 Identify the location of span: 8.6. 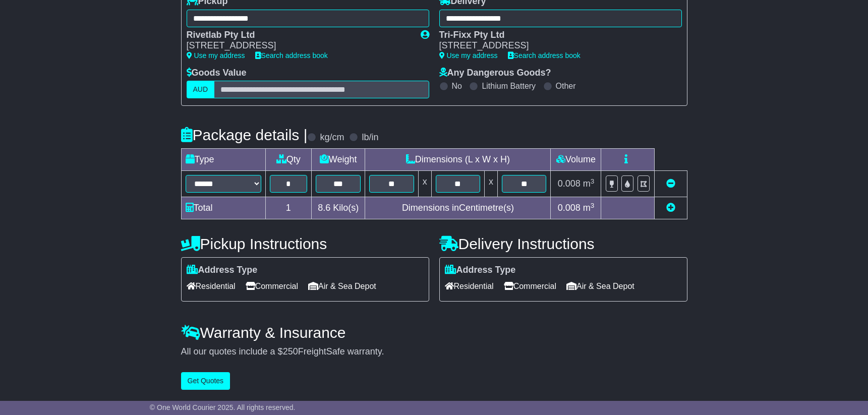
(324, 208).